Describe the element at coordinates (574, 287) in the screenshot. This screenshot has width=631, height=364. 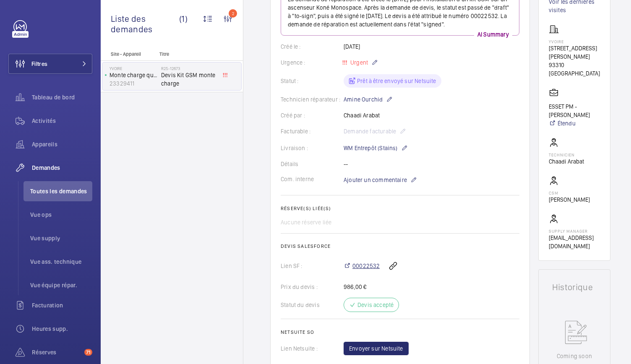
I see `h1: Historique` at that location.